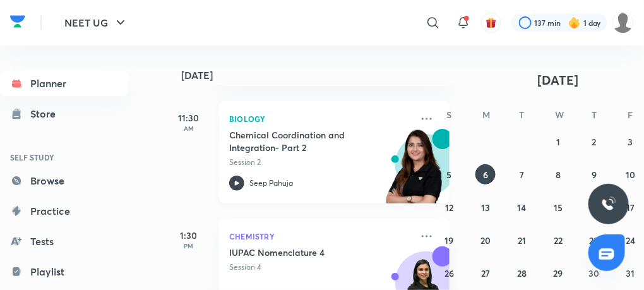 The width and height of the screenshot is (644, 290). Describe the element at coordinates (308, 253) in the screenshot. I see `h5: IUPAC Nomenclature 4` at that location.